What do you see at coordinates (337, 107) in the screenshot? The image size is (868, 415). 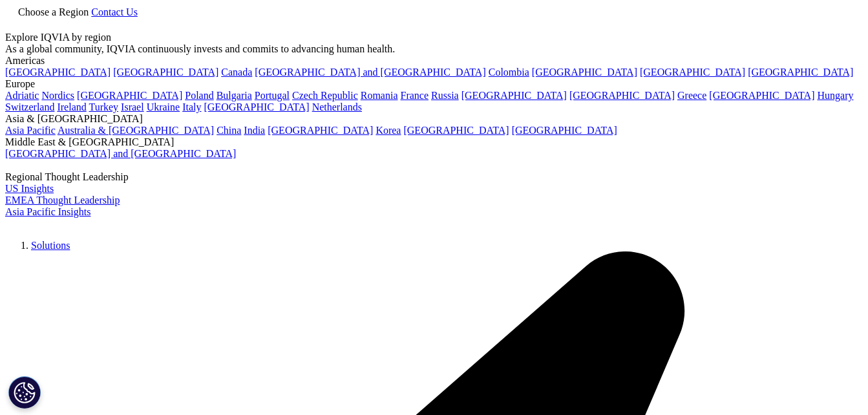 I see `a: Netherlands` at bounding box center [337, 107].